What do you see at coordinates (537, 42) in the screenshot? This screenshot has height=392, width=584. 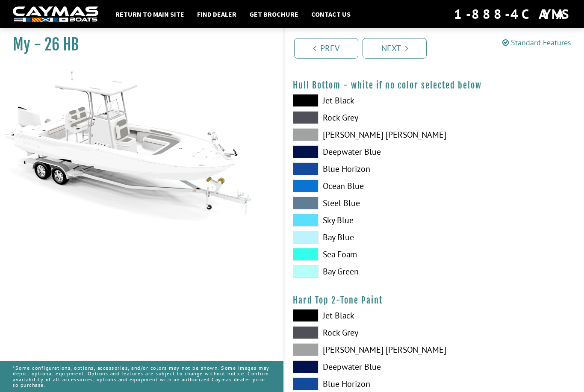 I see `a: Standard Features` at bounding box center [537, 42].